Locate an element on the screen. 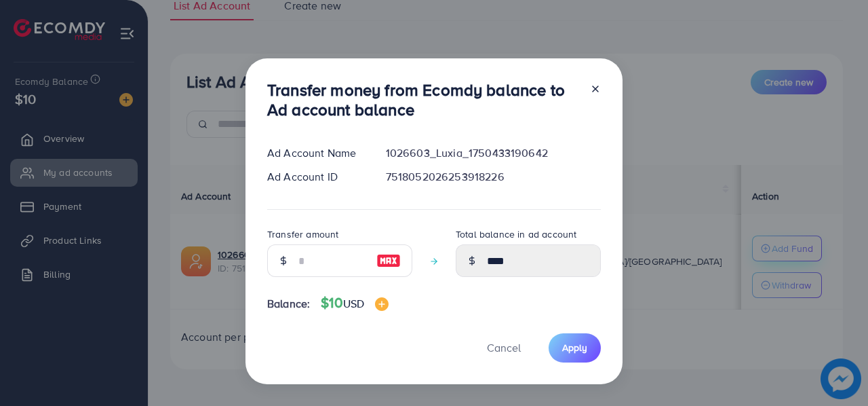  div: Ad Account ID is located at coordinates (315, 176).